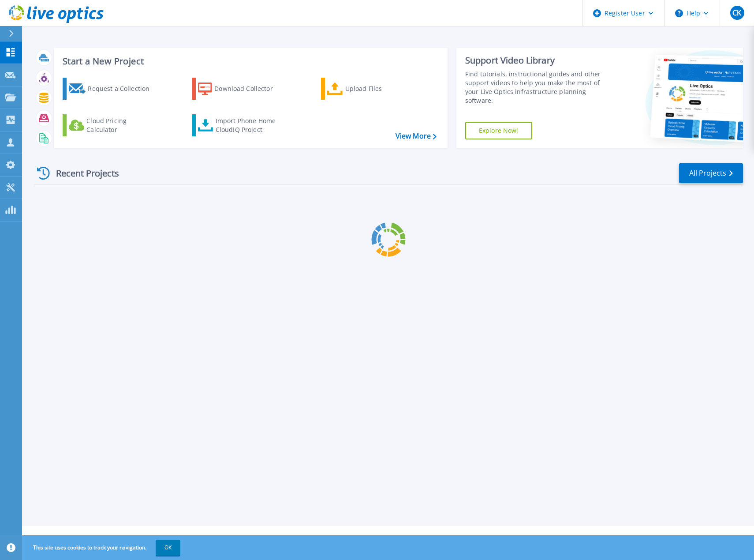 This screenshot has height=560, width=754. What do you see at coordinates (711, 173) in the screenshot?
I see `a: All Projects` at bounding box center [711, 173].